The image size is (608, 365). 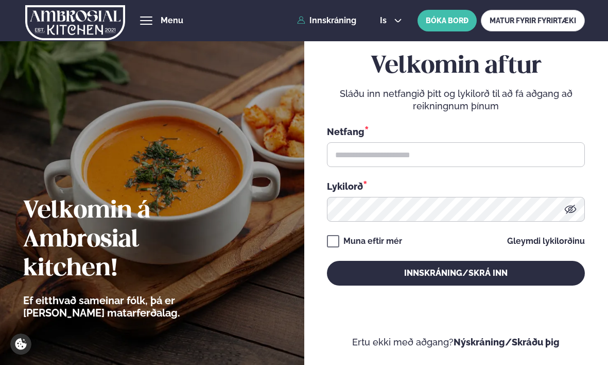 What do you see at coordinates (391, 21) in the screenshot?
I see `button: is` at bounding box center [391, 21].